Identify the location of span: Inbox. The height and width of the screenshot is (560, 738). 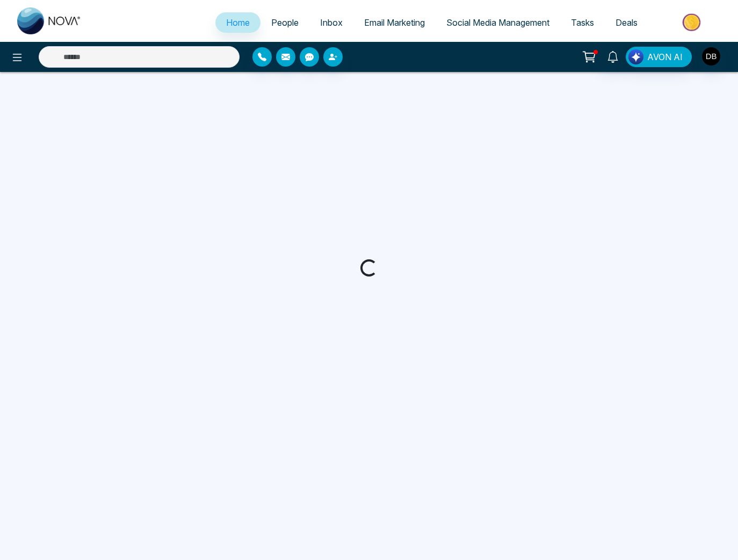
(331, 22).